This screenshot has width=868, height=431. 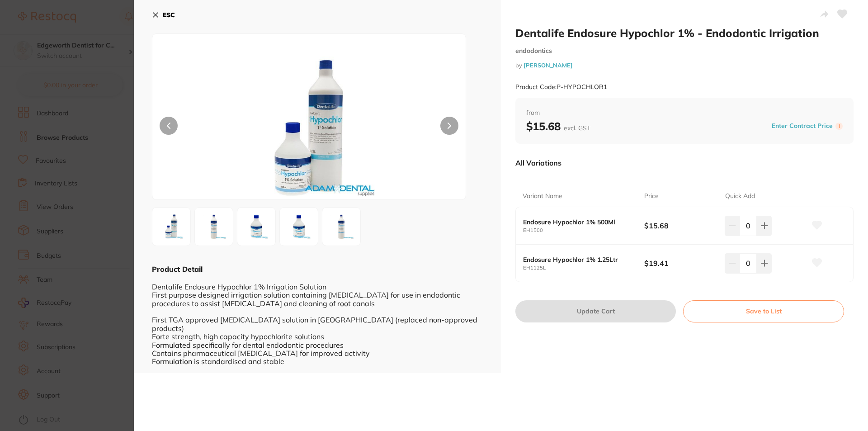 I want to click on p: Price, so click(x=652, y=196).